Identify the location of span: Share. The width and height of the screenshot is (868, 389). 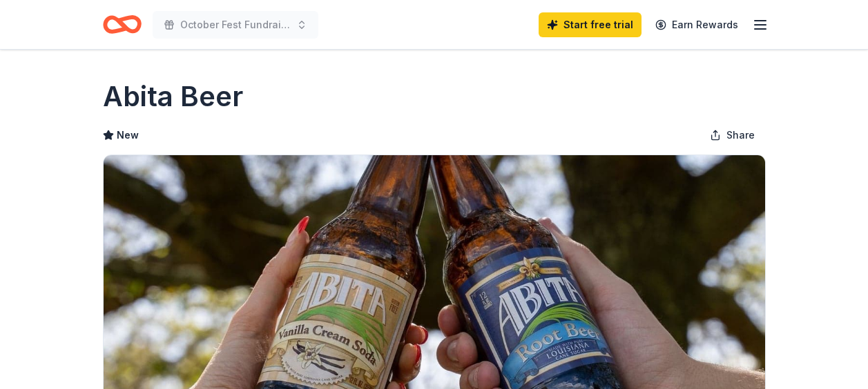
(740, 135).